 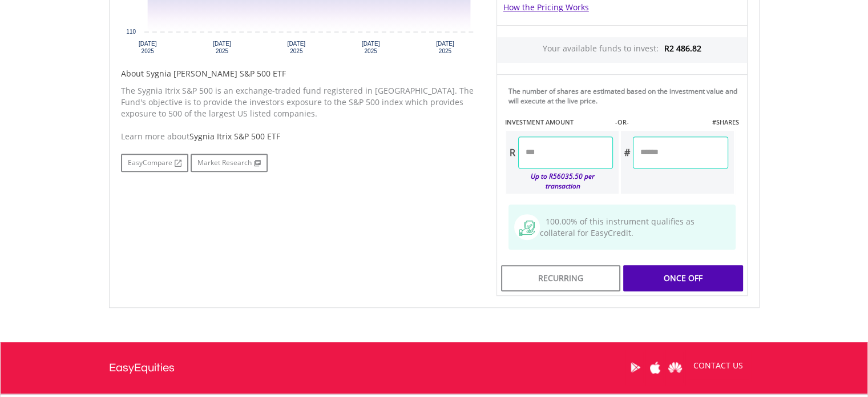 What do you see at coordinates (234, 136) in the screenshot?
I see `span: Sygnia Itrix S&P 500 ETF` at bounding box center [234, 136].